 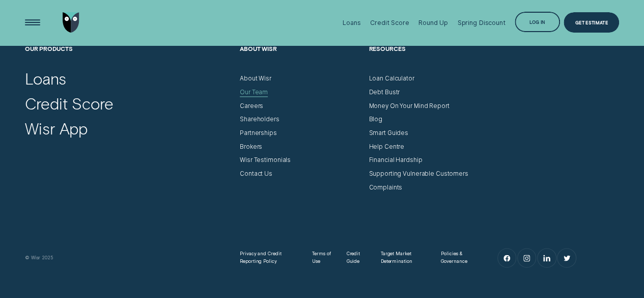 What do you see at coordinates (405, 258) in the screenshot?
I see `div: Target Market Determination` at bounding box center [405, 258].